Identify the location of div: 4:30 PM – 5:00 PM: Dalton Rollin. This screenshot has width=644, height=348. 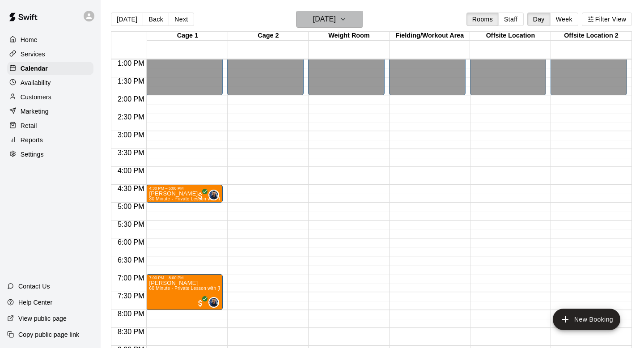
(184, 194).